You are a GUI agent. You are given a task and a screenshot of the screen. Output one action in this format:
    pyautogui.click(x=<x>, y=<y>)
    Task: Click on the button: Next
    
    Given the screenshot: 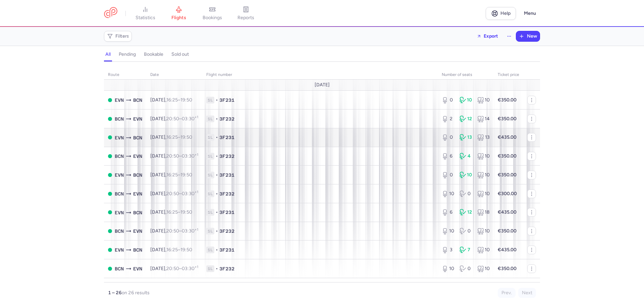 What is the action you would take?
    pyautogui.click(x=527, y=292)
    